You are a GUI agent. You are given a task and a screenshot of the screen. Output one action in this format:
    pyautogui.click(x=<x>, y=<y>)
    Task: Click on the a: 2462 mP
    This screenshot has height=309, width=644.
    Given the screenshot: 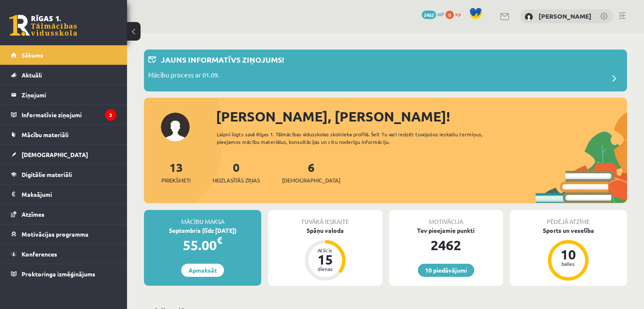 What is the action you would take?
    pyautogui.click(x=433, y=14)
    